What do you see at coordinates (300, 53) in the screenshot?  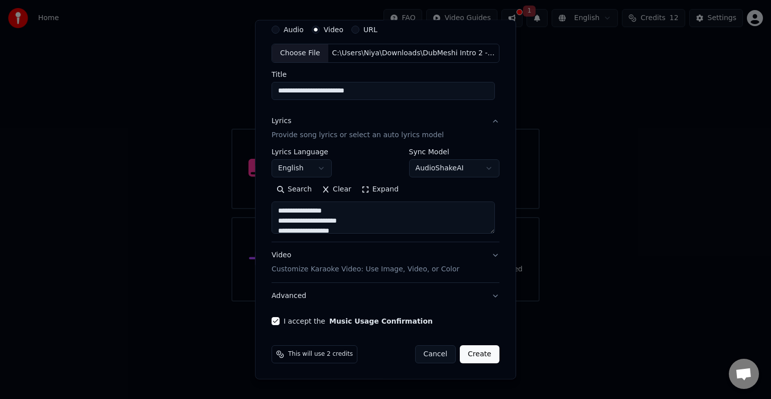 I see `div: Choose File` at bounding box center [300, 53].